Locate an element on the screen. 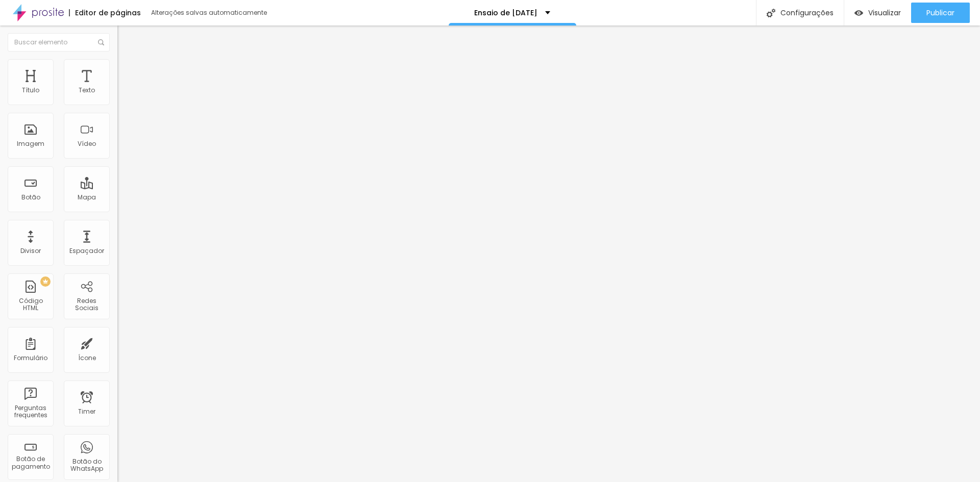 The height and width of the screenshot is (482, 980). div: Editor de páginas is located at coordinates (105, 13).